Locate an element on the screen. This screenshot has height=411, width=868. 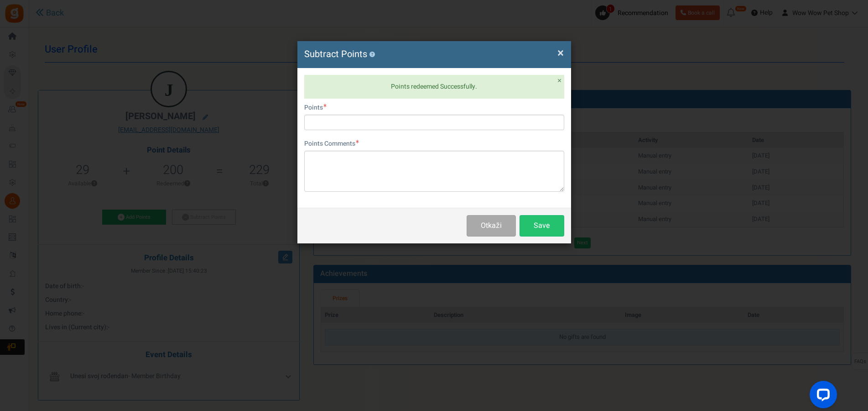
label: Points Comments is located at coordinates (332, 144).